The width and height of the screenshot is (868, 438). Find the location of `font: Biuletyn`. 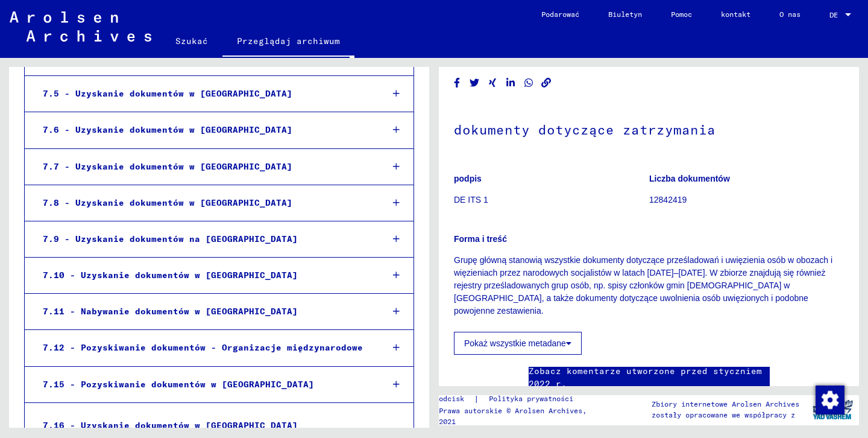

font: Biuletyn is located at coordinates (625, 14).